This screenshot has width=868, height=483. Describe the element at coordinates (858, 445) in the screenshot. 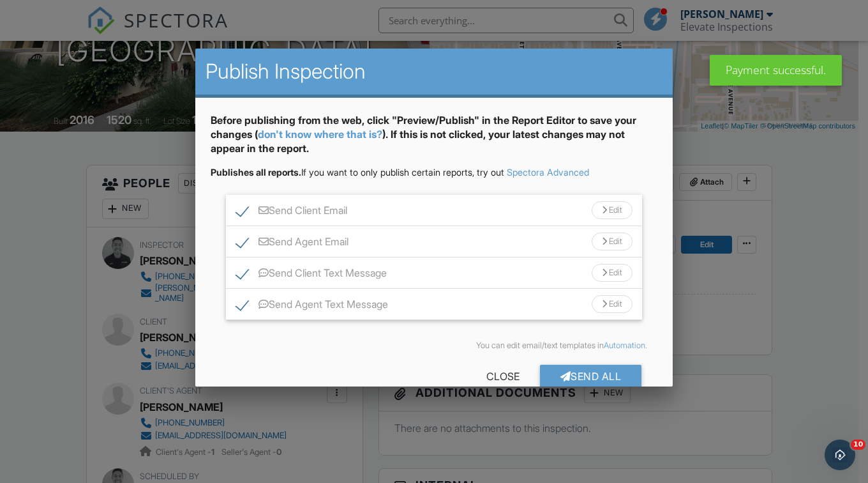

I see `span: 10` at that location.